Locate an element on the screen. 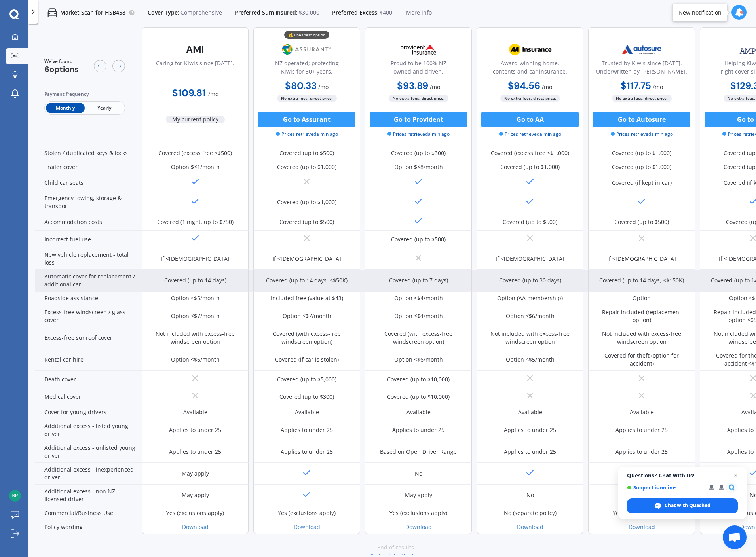 This screenshot has width=756, height=557. span: Monthly is located at coordinates (65, 108).